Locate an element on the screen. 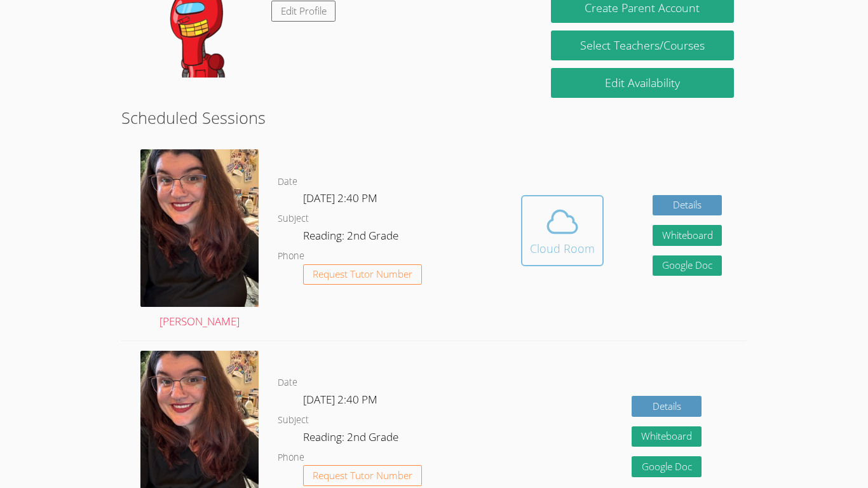  a: Select Teachers/Courses is located at coordinates (642, 45).